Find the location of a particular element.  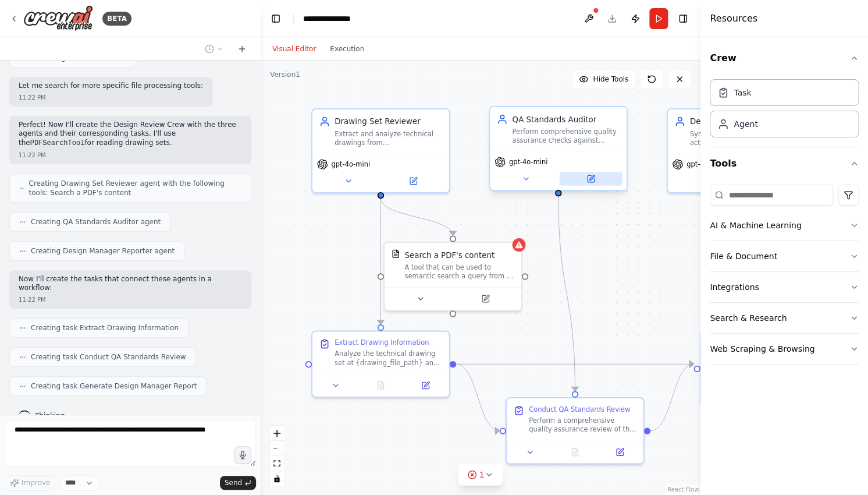

button: zoom out is located at coordinates (276, 448).